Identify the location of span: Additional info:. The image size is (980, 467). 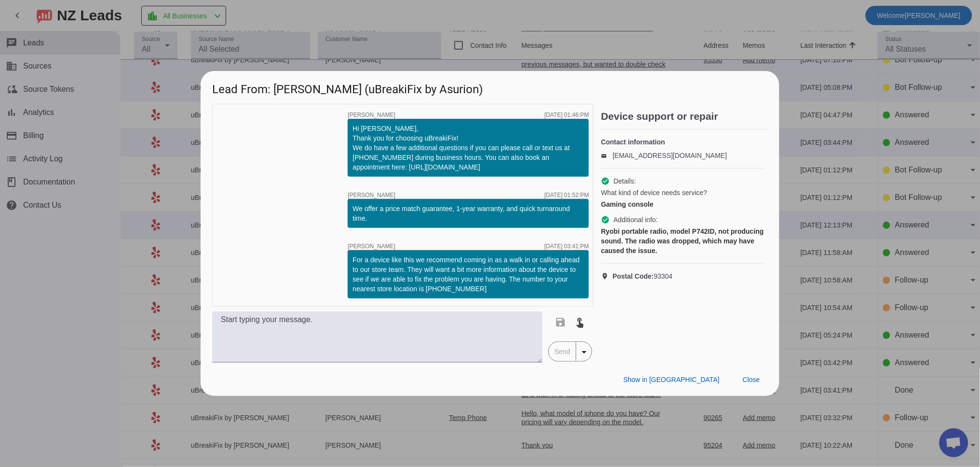
(636, 219).